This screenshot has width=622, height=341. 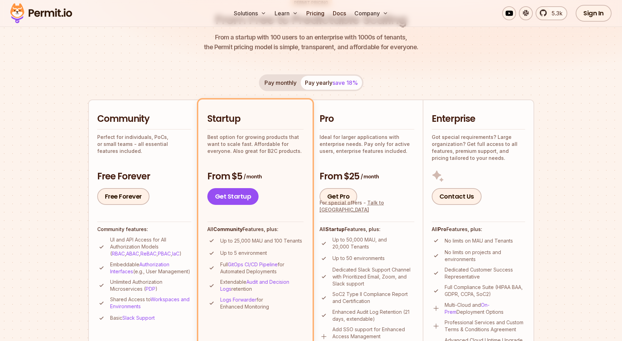 I want to click on a: Audit and Decision Logs, so click(x=255, y=285).